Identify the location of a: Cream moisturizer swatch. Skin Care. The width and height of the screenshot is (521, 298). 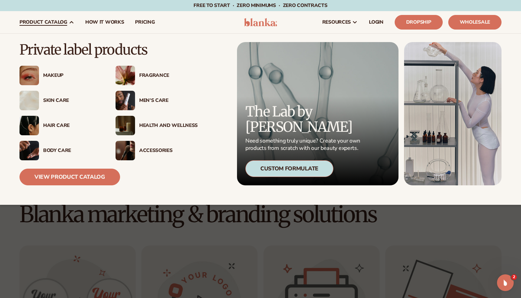
(61, 100).